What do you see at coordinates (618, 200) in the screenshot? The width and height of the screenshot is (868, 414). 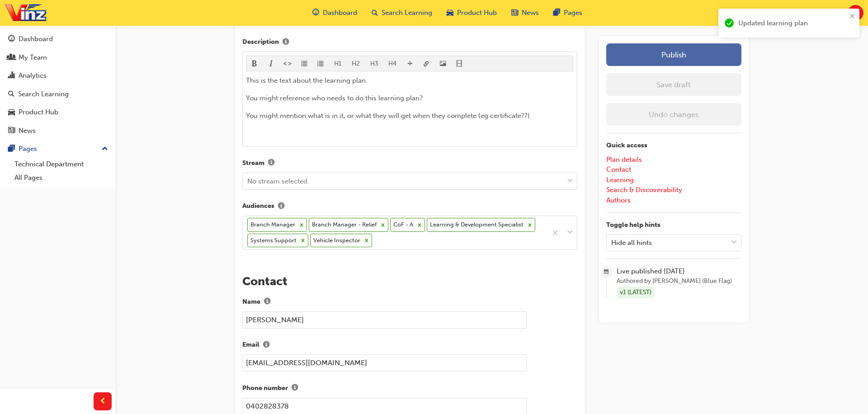 I see `a: Authors` at bounding box center [618, 200].